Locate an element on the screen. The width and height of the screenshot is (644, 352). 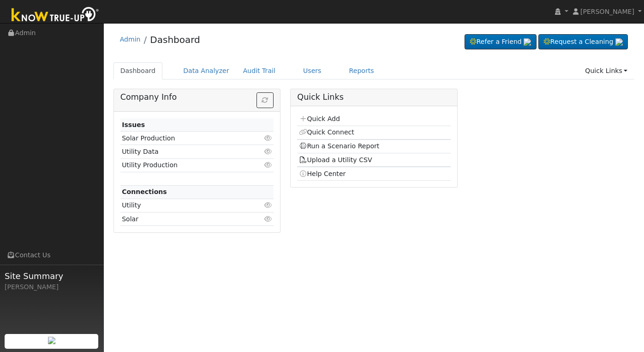
a: Quick Connect is located at coordinates (327, 132).